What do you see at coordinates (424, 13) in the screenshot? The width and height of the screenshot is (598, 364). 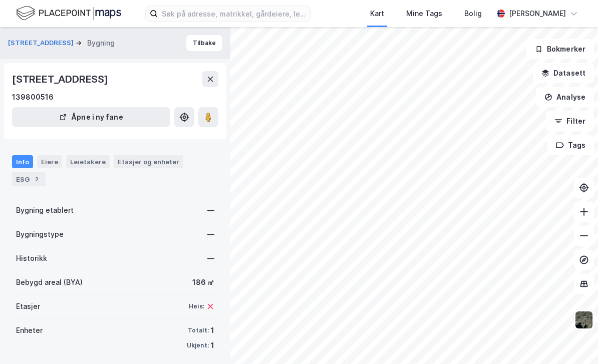 I see `div: Mine Tags` at bounding box center [424, 13].